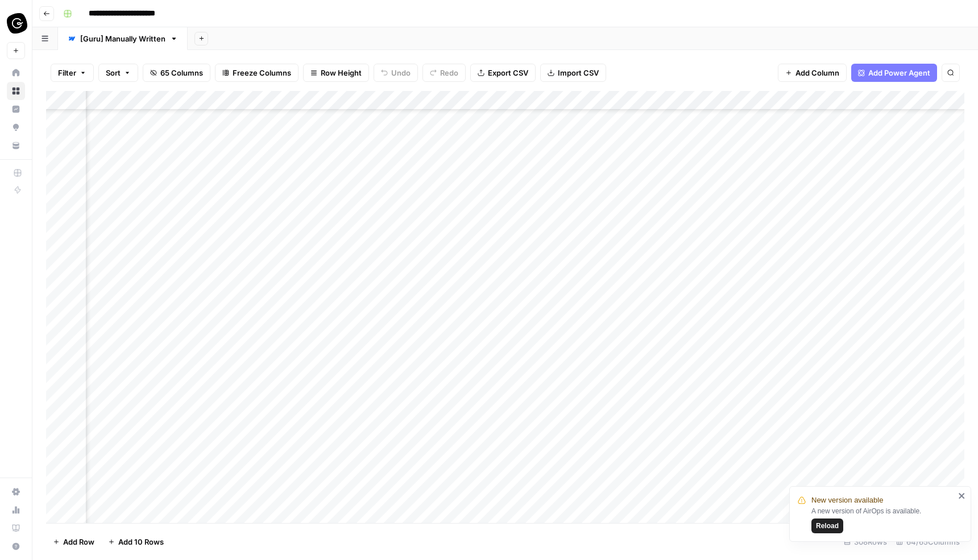 The height and width of the screenshot is (560, 978). Describe the element at coordinates (928, 542) in the screenshot. I see `div: 64/65 Columns` at that location.